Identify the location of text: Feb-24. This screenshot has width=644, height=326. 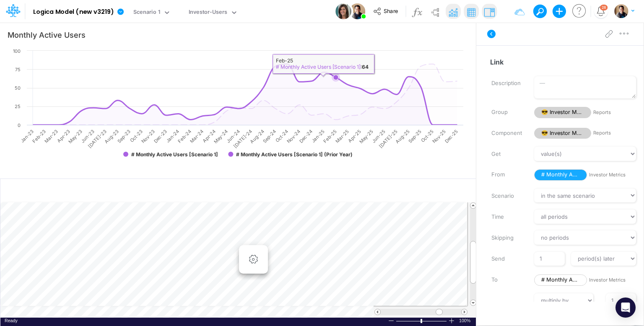
(184, 136).